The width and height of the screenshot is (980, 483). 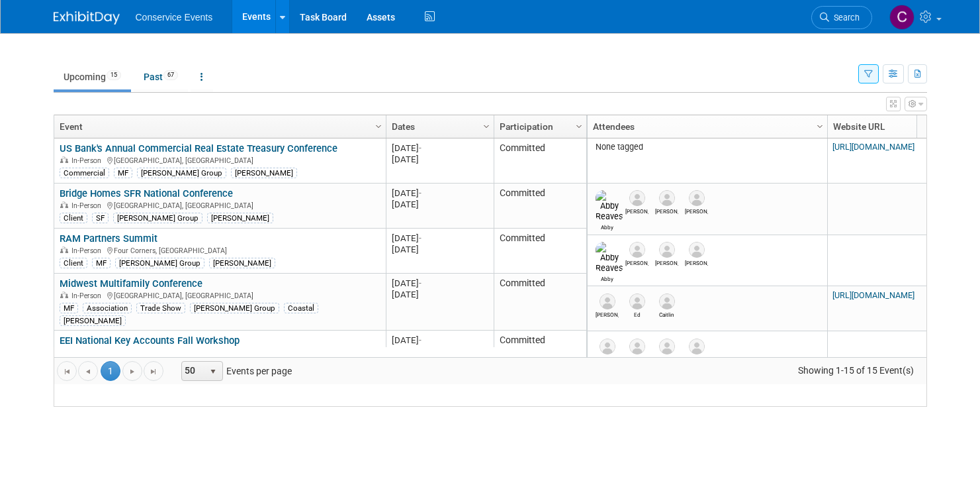 I want to click on div: Coastal, so click(x=301, y=308).